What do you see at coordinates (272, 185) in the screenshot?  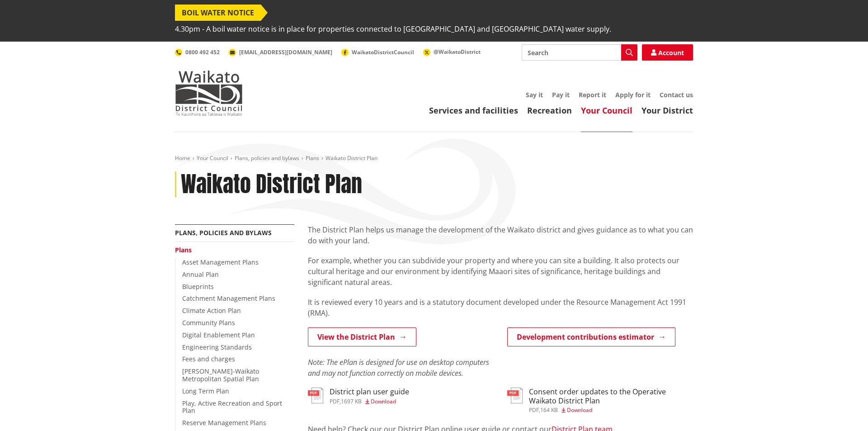 I see `h1: Waikato District Plan` at bounding box center [272, 185].